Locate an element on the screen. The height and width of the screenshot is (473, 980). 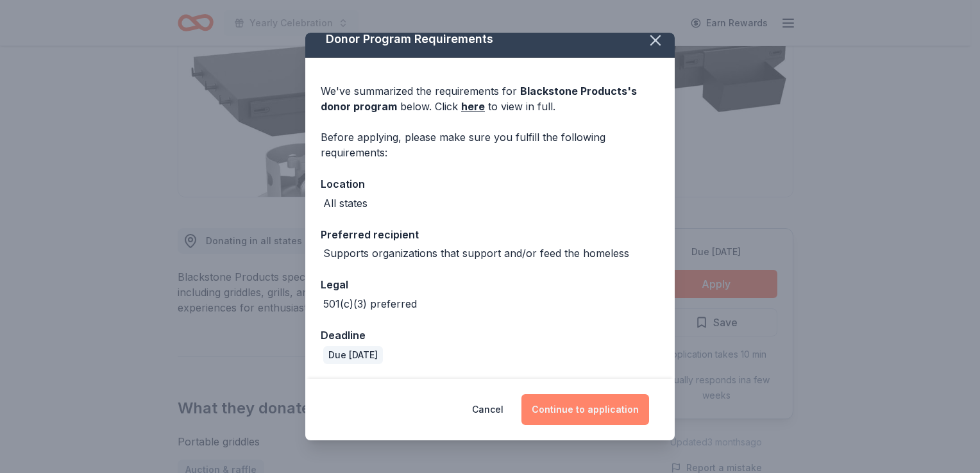
div: Donor Program Requirements is located at coordinates (490, 39).